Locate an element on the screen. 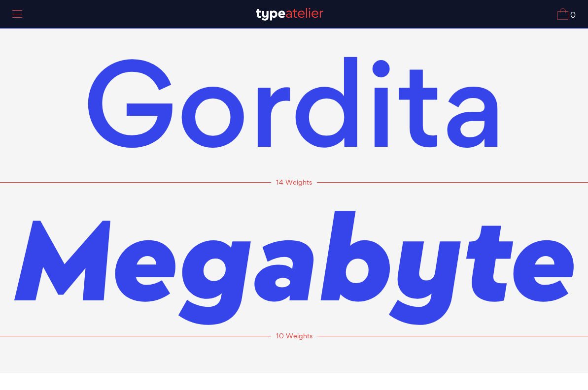 The image size is (588, 390). span: 0 is located at coordinates (572, 15).